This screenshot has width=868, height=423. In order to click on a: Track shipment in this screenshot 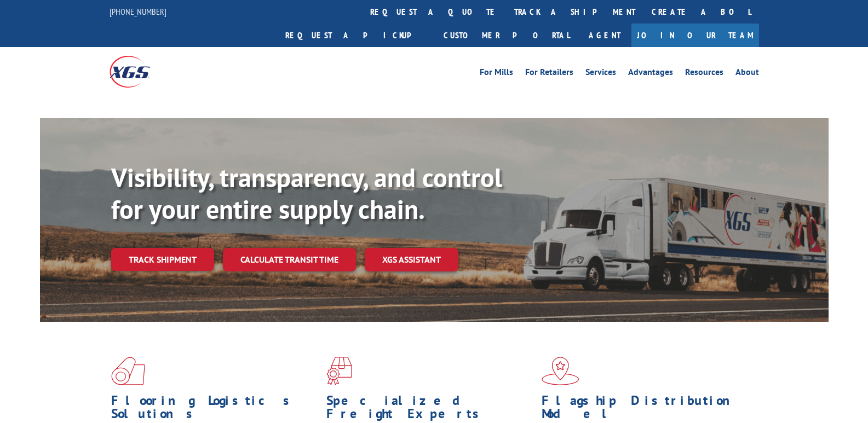, I will do `click(163, 259)`.